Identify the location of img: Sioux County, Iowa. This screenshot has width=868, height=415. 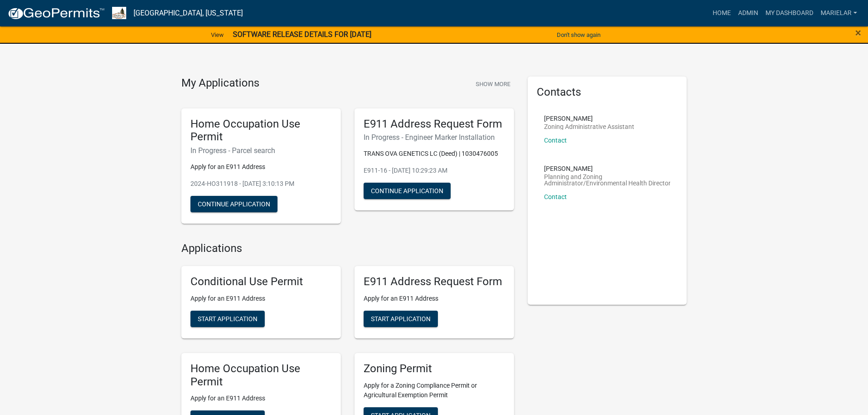
(119, 13).